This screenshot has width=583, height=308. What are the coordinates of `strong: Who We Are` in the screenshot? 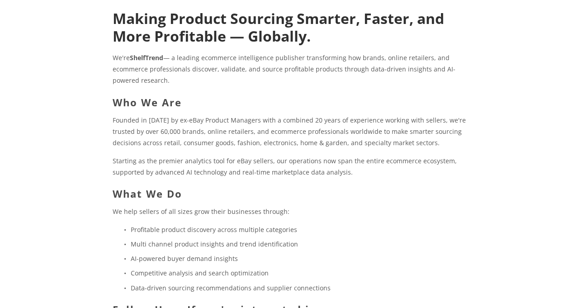 It's located at (147, 102).